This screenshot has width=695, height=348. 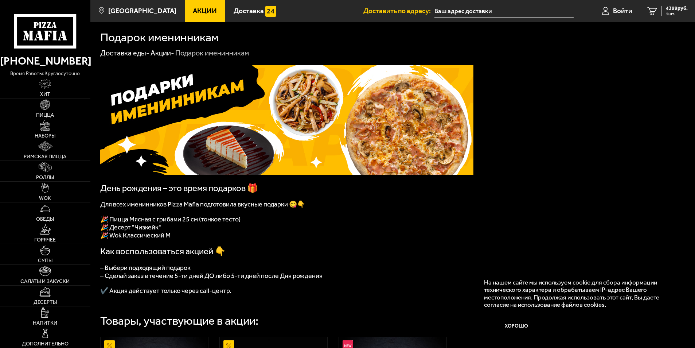 What do you see at coordinates (170, 219) in the screenshot?
I see `span: 🎉 Пицца Мясная с грибами 25 см (тонкое тесто)` at bounding box center [170, 219].